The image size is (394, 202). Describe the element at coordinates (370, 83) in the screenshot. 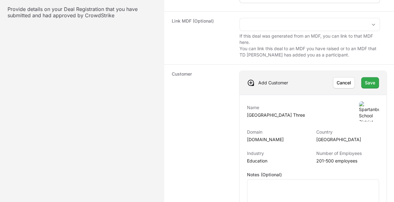

I see `span: Save` at that location.